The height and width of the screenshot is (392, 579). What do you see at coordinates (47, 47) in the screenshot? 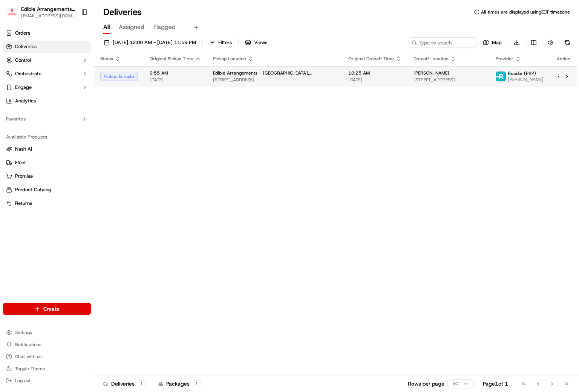
I see `a: Deliveries` at bounding box center [47, 47].